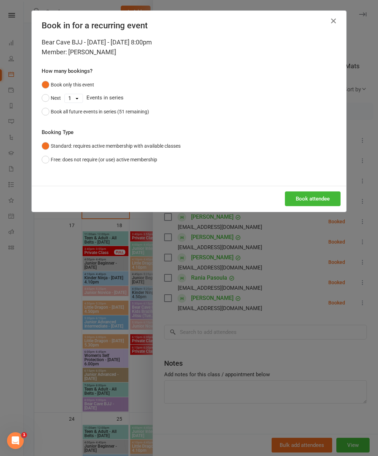  What do you see at coordinates (67, 71) in the screenshot?
I see `label: How many bookings?` at bounding box center [67, 71].